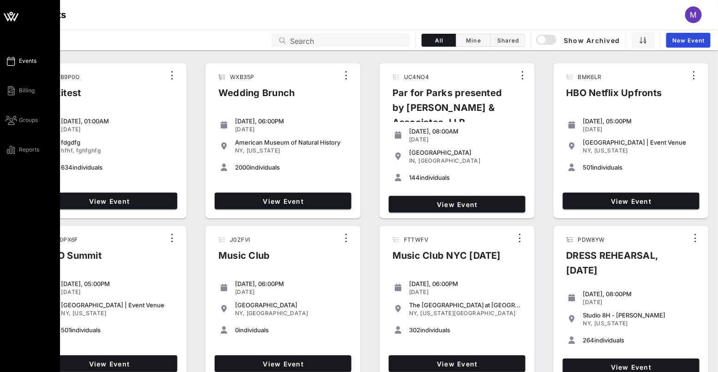 The height and width of the screenshot is (372, 718). What do you see at coordinates (237, 330) in the screenshot?
I see `span: 0` at bounding box center [237, 330].